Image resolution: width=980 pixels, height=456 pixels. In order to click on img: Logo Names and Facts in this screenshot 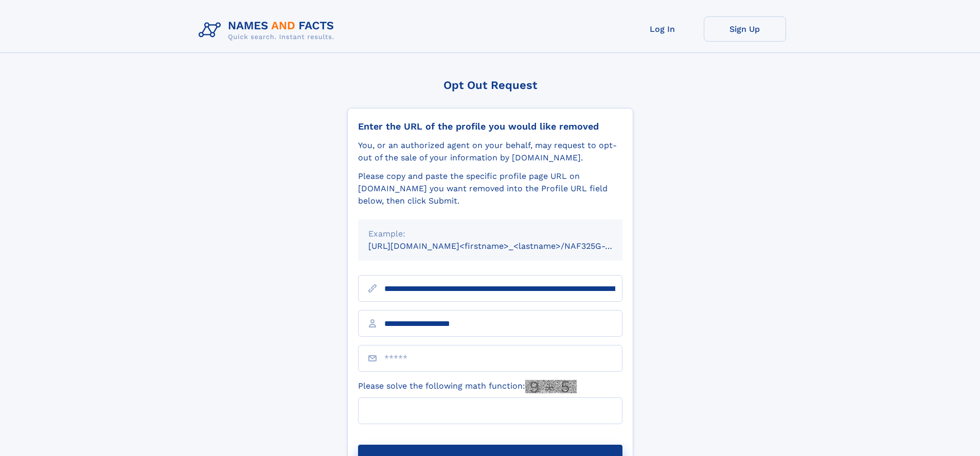, I will do `click(269, 30)`.